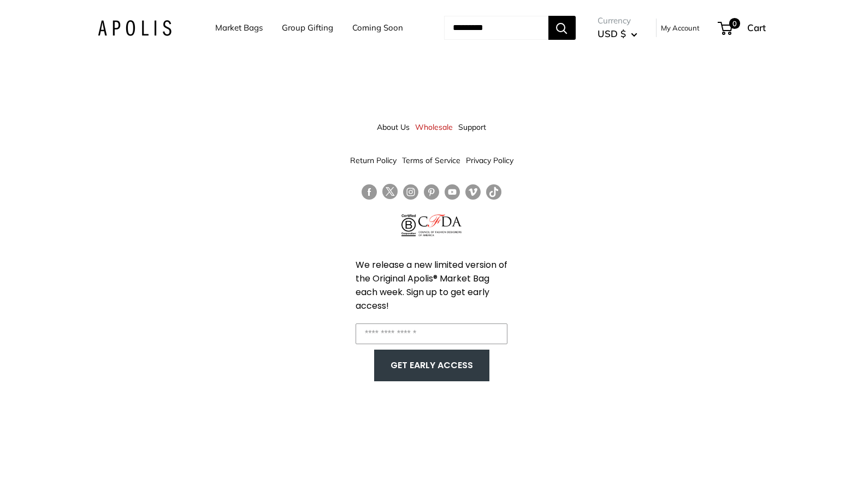 This screenshot has width=863, height=504. I want to click on a: Coming Soon, so click(377, 28).